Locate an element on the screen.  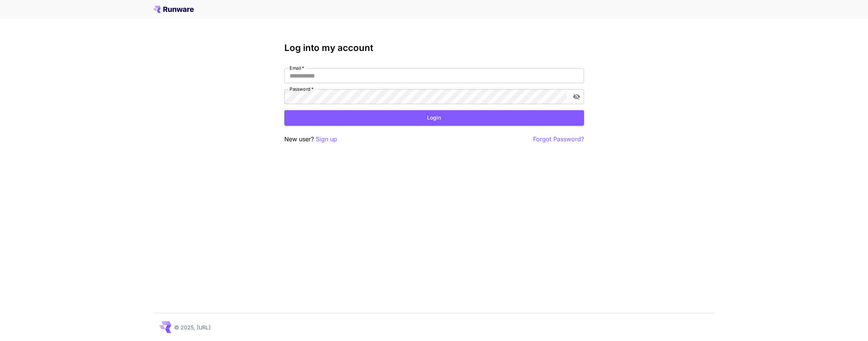
p: Sign up is located at coordinates (326, 139).